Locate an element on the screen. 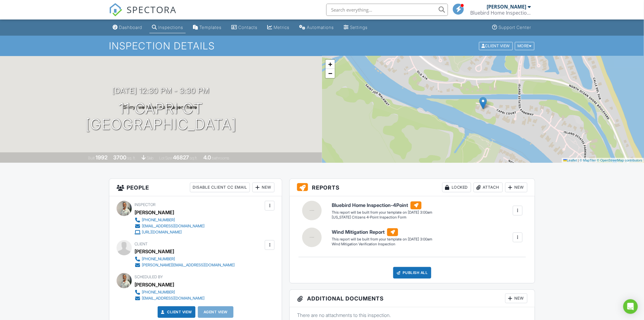 This screenshot has height=320, width=644. h3: People is located at coordinates (195, 187).